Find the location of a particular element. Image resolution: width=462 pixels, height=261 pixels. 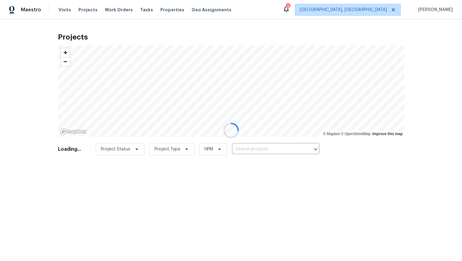

a: Improve this map is located at coordinates (387, 134).